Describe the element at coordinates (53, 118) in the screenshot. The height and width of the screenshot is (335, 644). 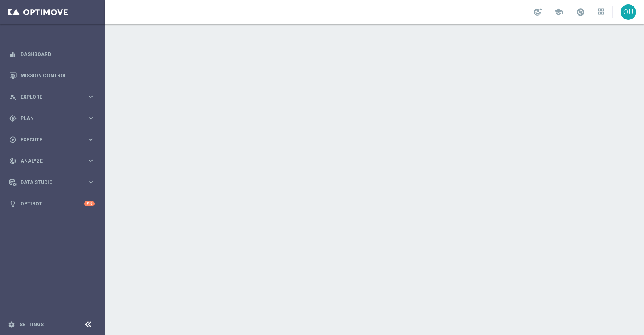
I see `span: Plan` at that location.